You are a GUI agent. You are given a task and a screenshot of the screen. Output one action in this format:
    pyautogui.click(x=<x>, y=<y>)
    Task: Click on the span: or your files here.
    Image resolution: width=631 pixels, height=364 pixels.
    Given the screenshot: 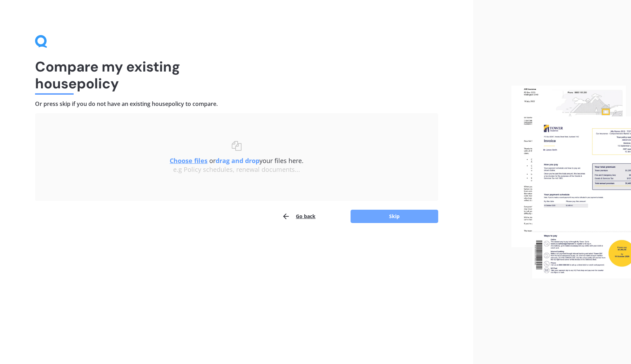 What is the action you would take?
    pyautogui.click(x=237, y=161)
    